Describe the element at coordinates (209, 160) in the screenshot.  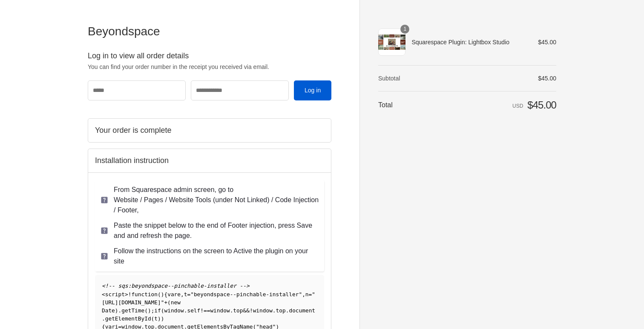
I see `h2: Installation instruction` at that location.